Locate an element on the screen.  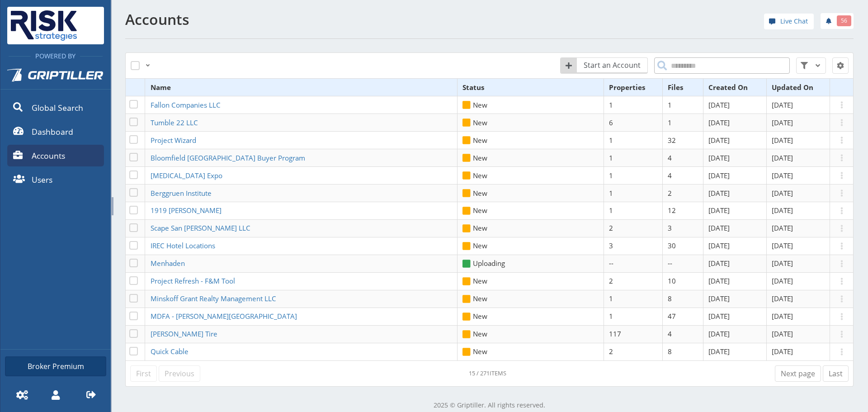
span: 47 is located at coordinates (672, 316).